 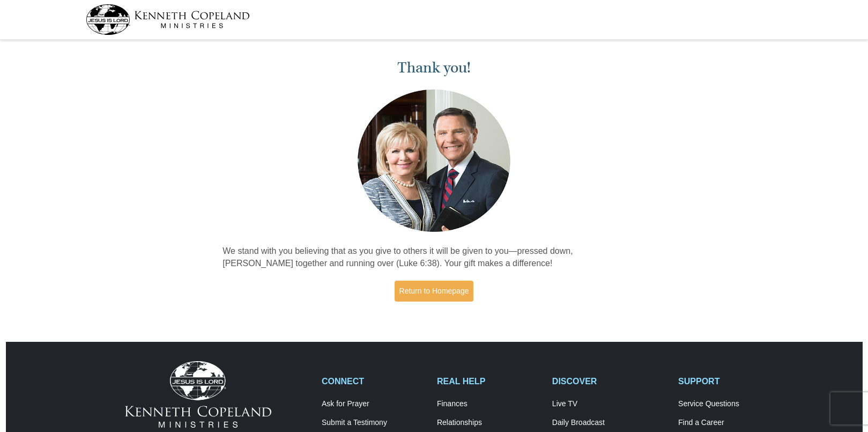 What do you see at coordinates (489, 403) in the screenshot?
I see `a: Finances` at bounding box center [489, 403].